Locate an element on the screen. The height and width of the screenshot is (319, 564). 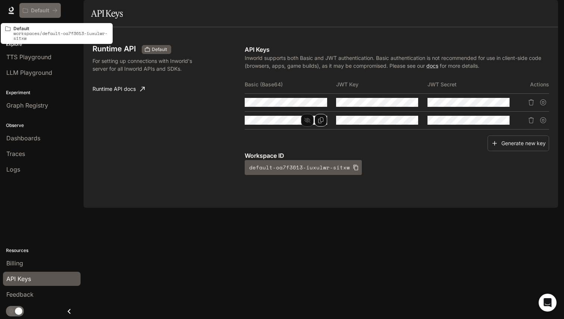
button: Generate new key is located at coordinates (518, 144).